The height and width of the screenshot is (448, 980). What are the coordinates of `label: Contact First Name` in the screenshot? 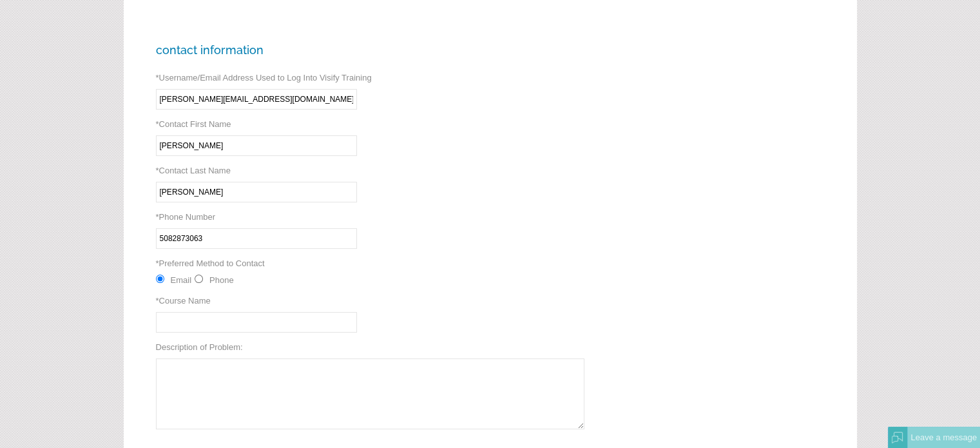 It's located at (193, 124).